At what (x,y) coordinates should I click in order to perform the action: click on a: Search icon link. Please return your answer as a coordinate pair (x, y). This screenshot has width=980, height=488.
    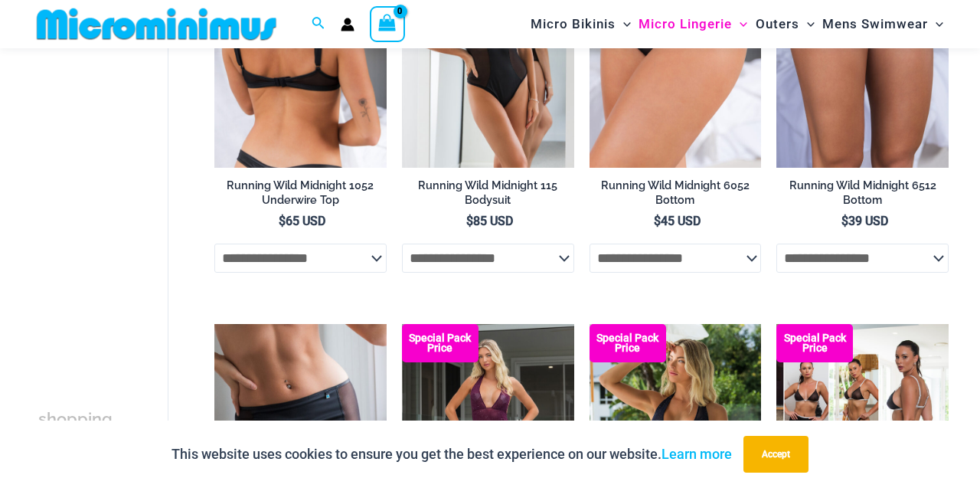
    Looking at the image, I should click on (319, 24).